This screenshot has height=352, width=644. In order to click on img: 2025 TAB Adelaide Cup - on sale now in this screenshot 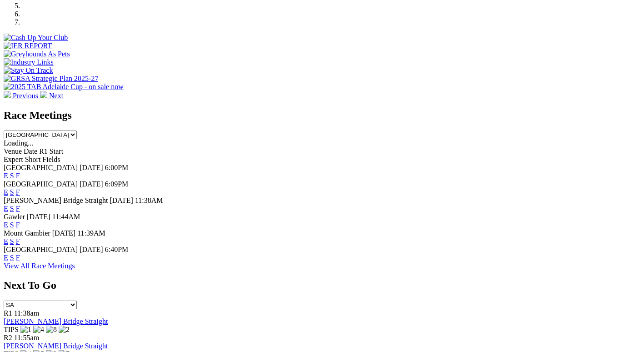, I will do `click(64, 87)`.